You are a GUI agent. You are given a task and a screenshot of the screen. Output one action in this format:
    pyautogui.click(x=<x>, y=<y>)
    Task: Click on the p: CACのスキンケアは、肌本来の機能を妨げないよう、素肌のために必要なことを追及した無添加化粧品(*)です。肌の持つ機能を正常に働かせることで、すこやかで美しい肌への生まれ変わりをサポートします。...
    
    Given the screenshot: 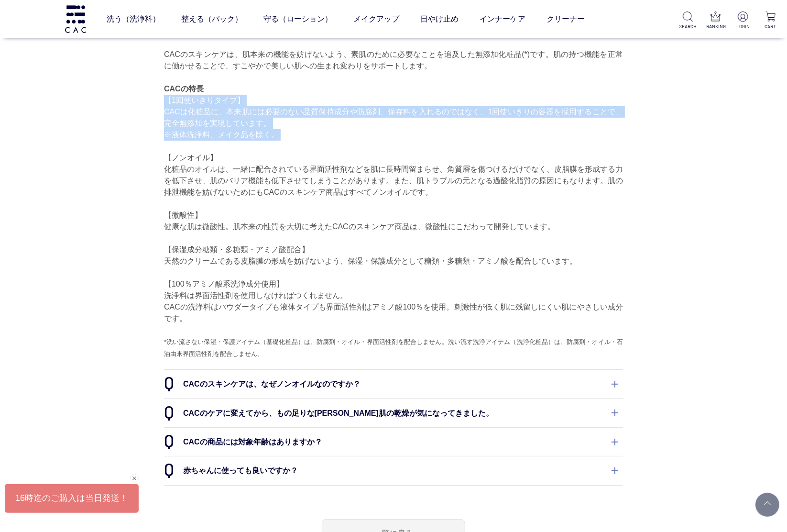 What is the action you would take?
    pyautogui.click(x=394, y=204)
    